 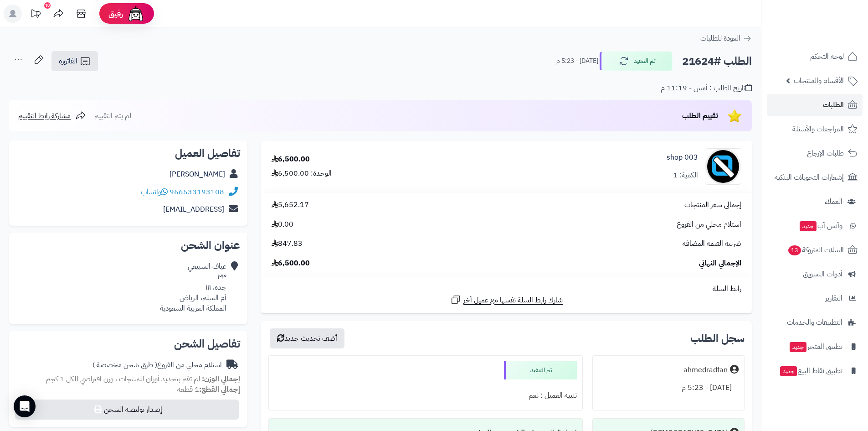 I want to click on img: no_image-90x90.png, so click(x=723, y=167).